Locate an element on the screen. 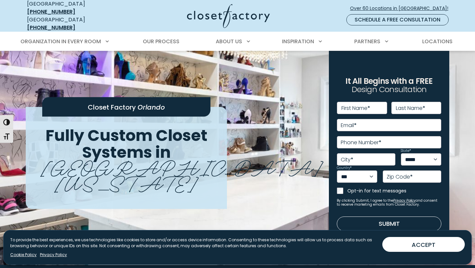 The width and height of the screenshot is (475, 268). label: State is located at coordinates (406, 151).